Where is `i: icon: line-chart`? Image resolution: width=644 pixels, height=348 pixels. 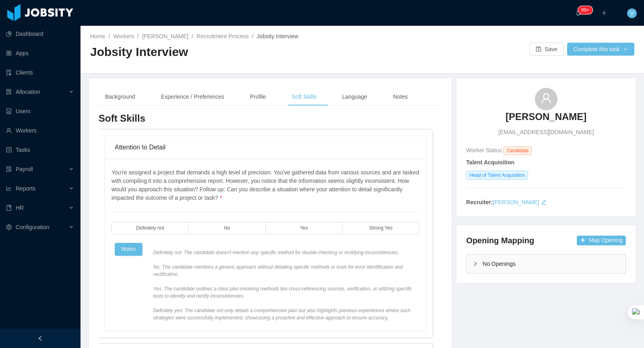
i: icon: line-chart is located at coordinates (9, 189).